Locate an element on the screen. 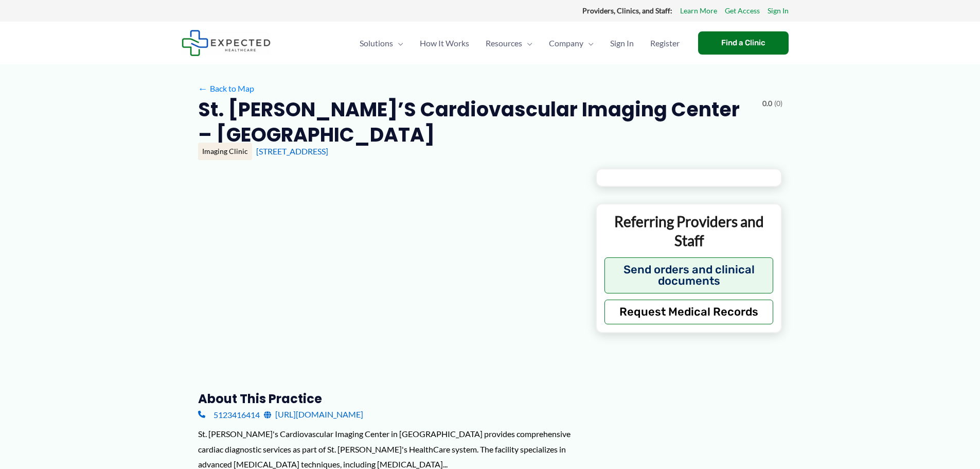 The image size is (980, 469). button: Request Medical Records is located at coordinates (689, 312).